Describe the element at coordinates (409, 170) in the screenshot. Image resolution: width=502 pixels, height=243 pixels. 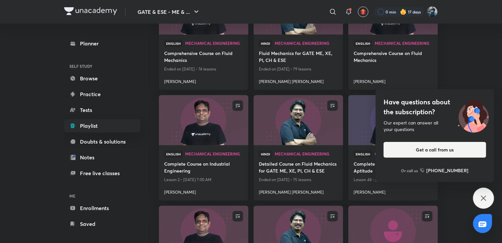
I see `p: Or call us` at that location.